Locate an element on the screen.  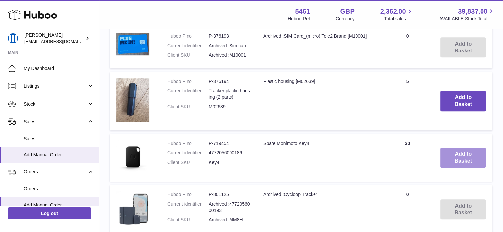
td: 30 is located at coordinates (407, 158).